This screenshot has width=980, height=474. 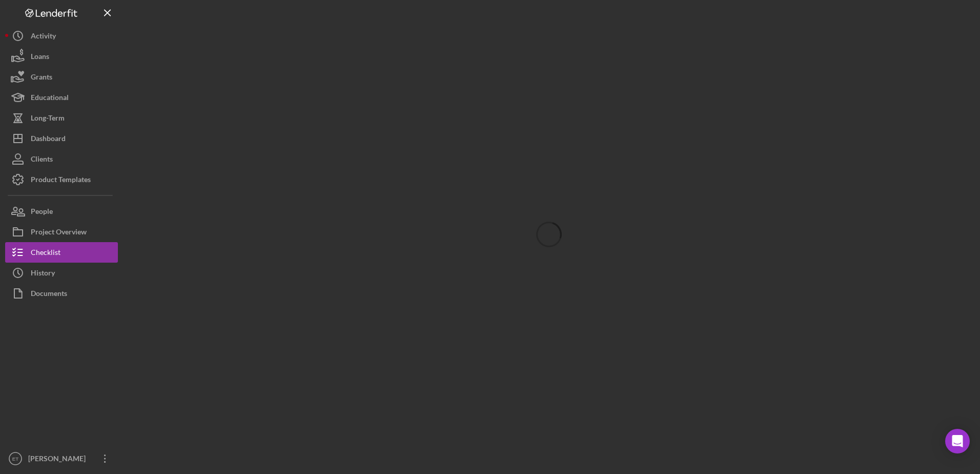 What do you see at coordinates (43, 274) in the screenshot?
I see `div: History` at bounding box center [43, 274].